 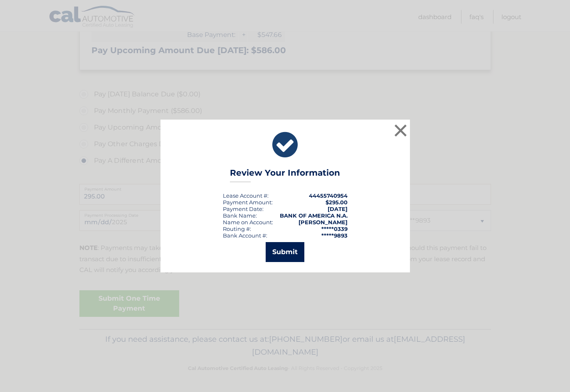 What do you see at coordinates (285, 175) in the screenshot?
I see `h3: Review Your Information` at bounding box center [285, 175].